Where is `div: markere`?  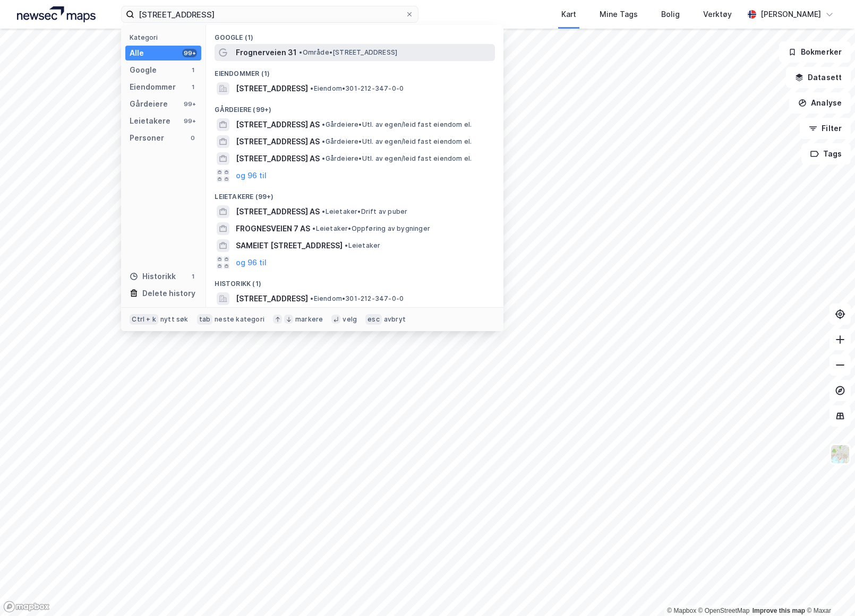 div: markere is located at coordinates (309, 319).